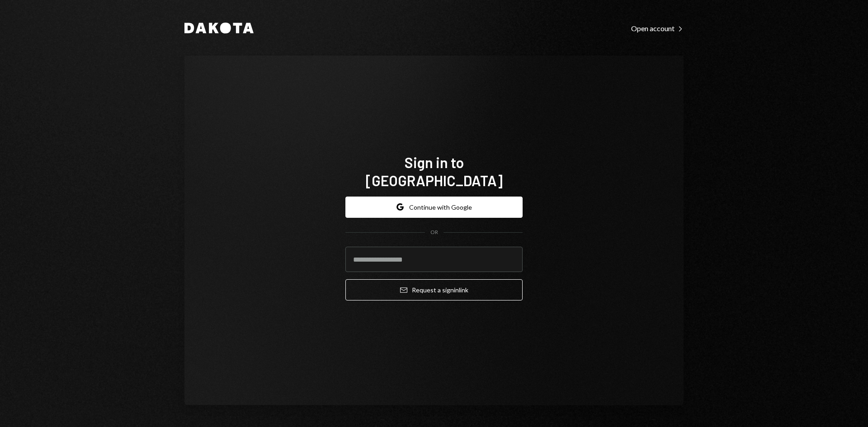  I want to click on a: Open account, so click(658, 28).